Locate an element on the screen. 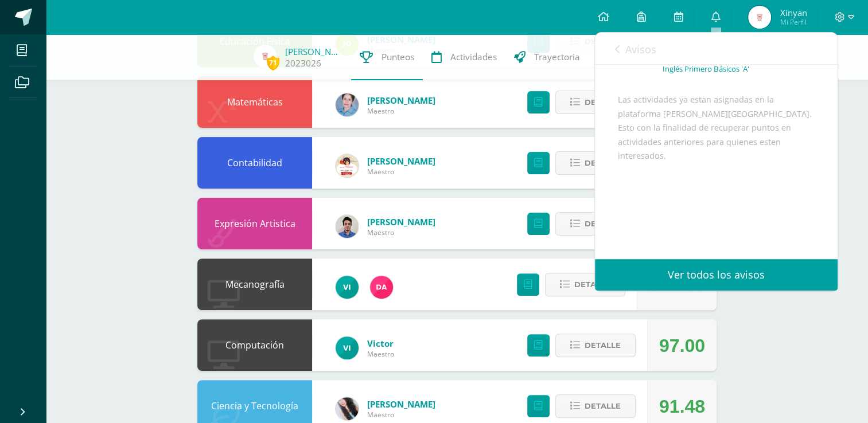 The width and height of the screenshot is (868, 423). div: Contabilidad is located at coordinates (255, 163).